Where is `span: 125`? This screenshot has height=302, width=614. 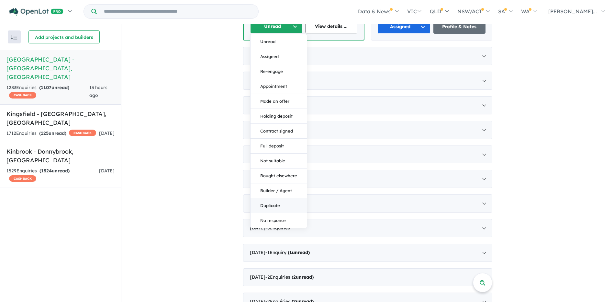
span: 125 is located at coordinates (45, 133).